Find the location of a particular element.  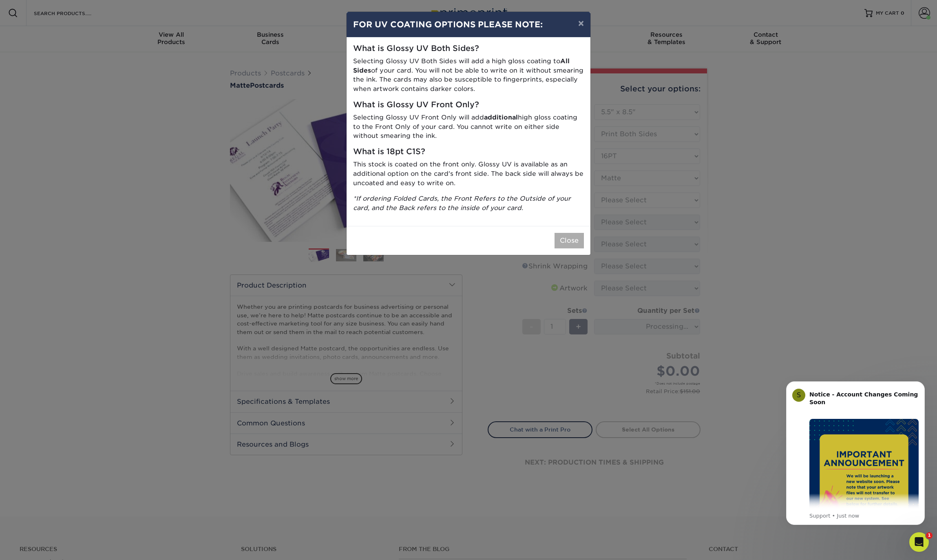

div: message notification from Support, Just now. Notice - Account Changes Coming Soon ​ Past Order Fi... is located at coordinates (81, 79).